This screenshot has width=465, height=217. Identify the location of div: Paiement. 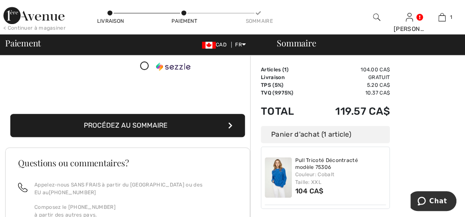
(184, 21).